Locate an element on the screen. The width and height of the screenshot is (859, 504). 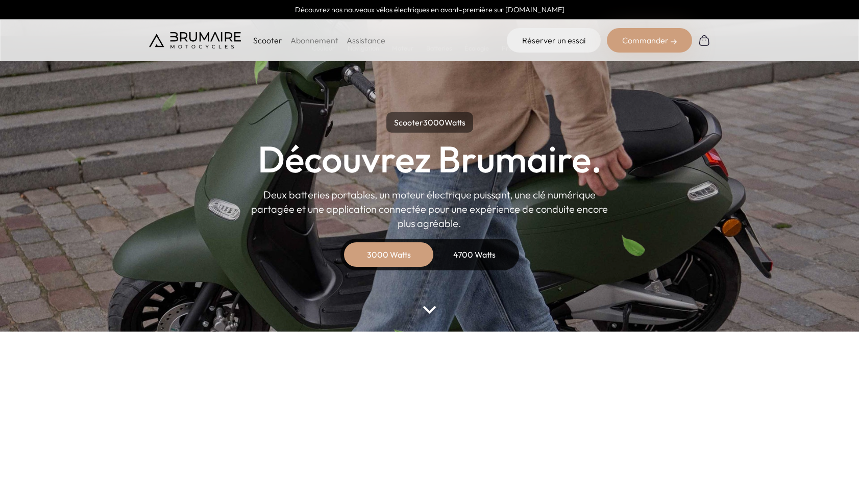
p: Deux batteries portables, un moteur électrique puissant, une clé numérique partagée et une applic... is located at coordinates (430, 209).